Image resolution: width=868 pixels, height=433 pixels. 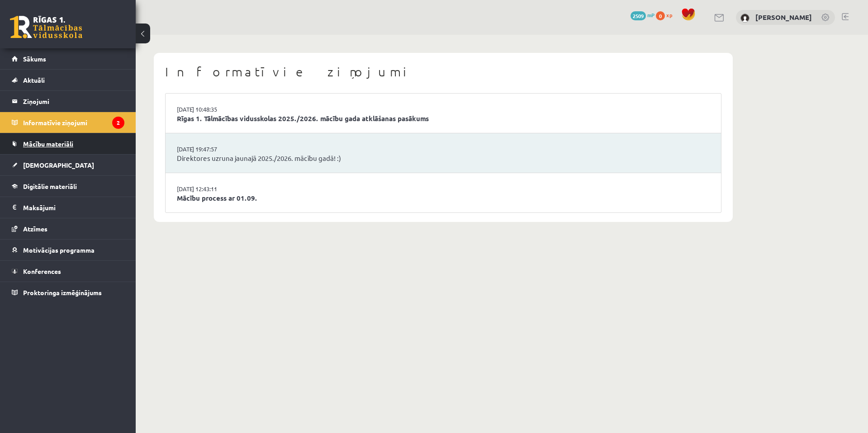 What do you see at coordinates (49, 186) in the screenshot?
I see `span: Digitālie materiāli` at bounding box center [49, 186].